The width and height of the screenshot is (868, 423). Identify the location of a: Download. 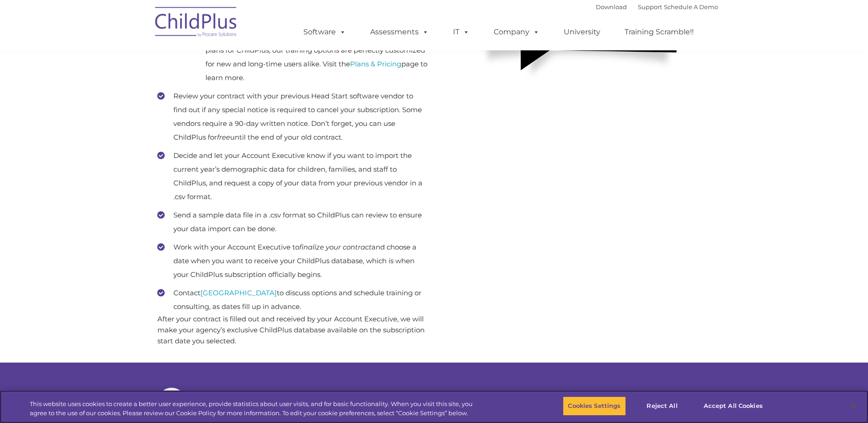
(611, 7).